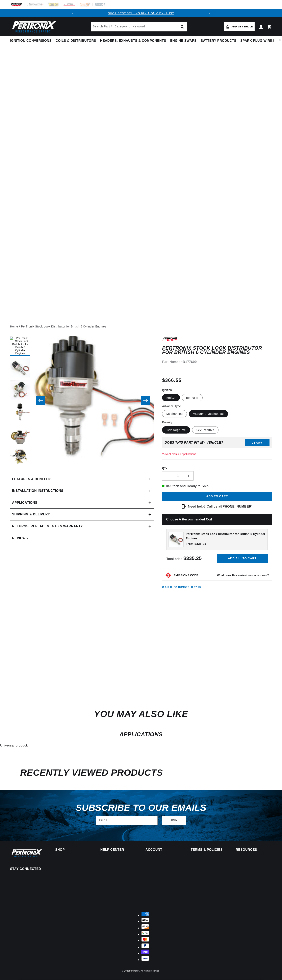 Image resolution: width=282 pixels, height=980 pixels. Describe the element at coordinates (192, 558) in the screenshot. I see `strong: $335.25` at that location.